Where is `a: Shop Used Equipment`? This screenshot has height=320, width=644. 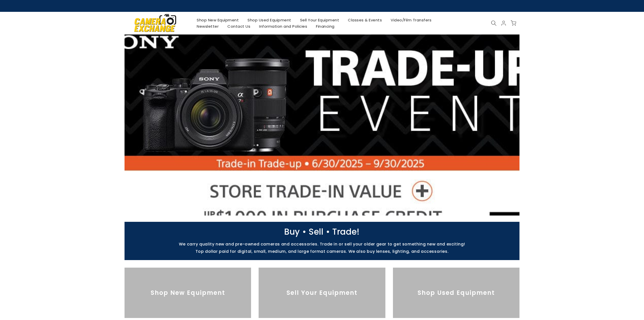 a: Shop Used Equipment is located at coordinates (269, 20).